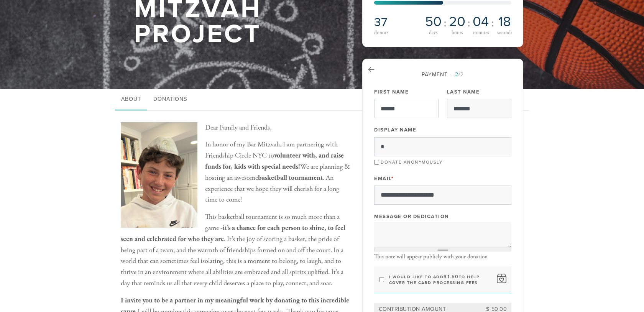  Describe the element at coordinates (441, 280) in the screenshot. I see `label: I would like to add to help cover the card processing fees` at that location.